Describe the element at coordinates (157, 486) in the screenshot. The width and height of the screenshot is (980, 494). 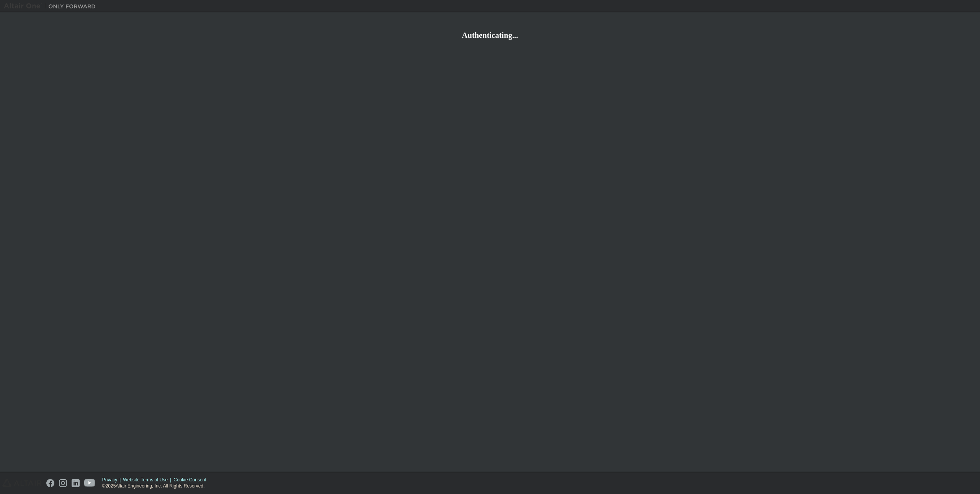
I see `p: © 2025 Altair Engineering, Inc. All Rights Reserved.` at that location.